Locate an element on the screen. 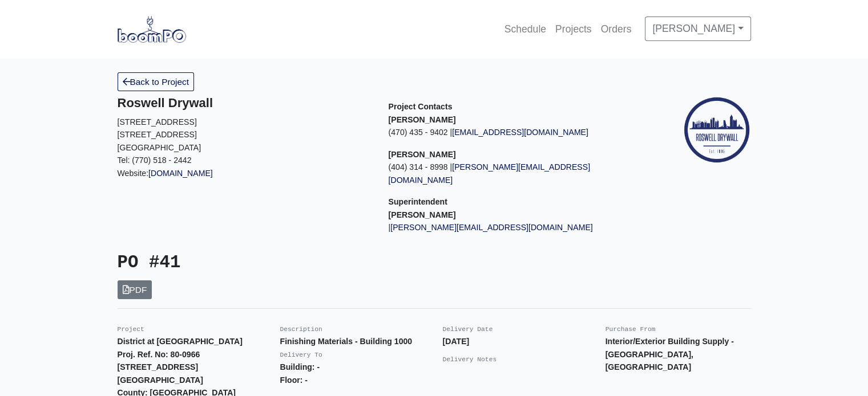 The image size is (868, 396). strong: Building: - is located at coordinates (300, 367).